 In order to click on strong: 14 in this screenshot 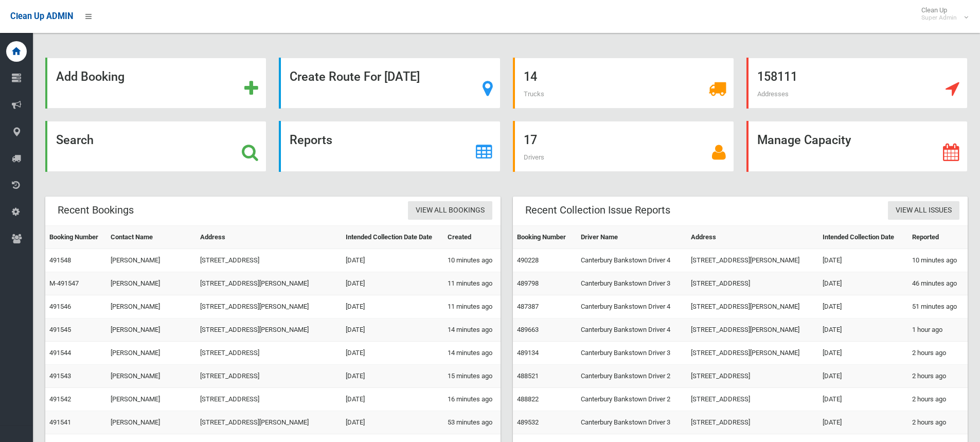, I will do `click(531, 76)`.